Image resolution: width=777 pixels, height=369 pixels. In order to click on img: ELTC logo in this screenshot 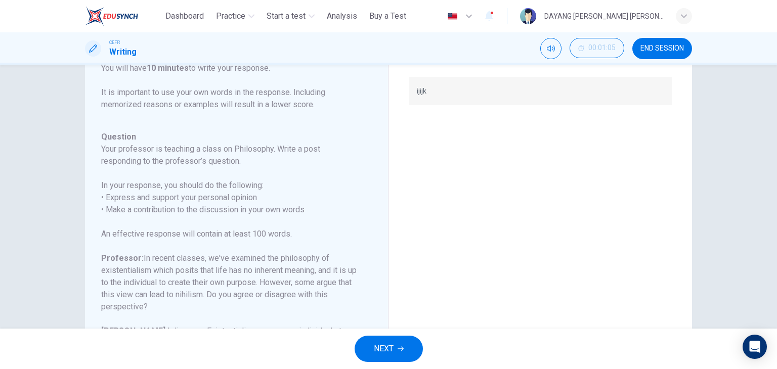, I will do `click(111, 16)`.